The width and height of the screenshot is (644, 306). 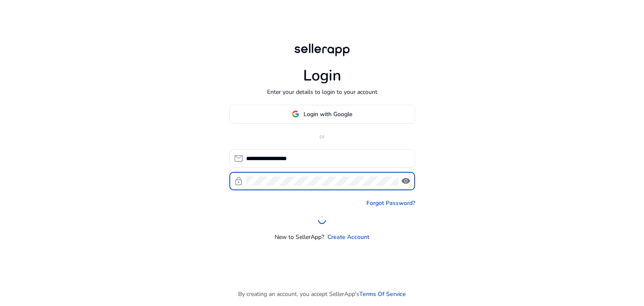 What do you see at coordinates (296, 114) in the screenshot?
I see `img: google-logo.svg` at bounding box center [296, 114].